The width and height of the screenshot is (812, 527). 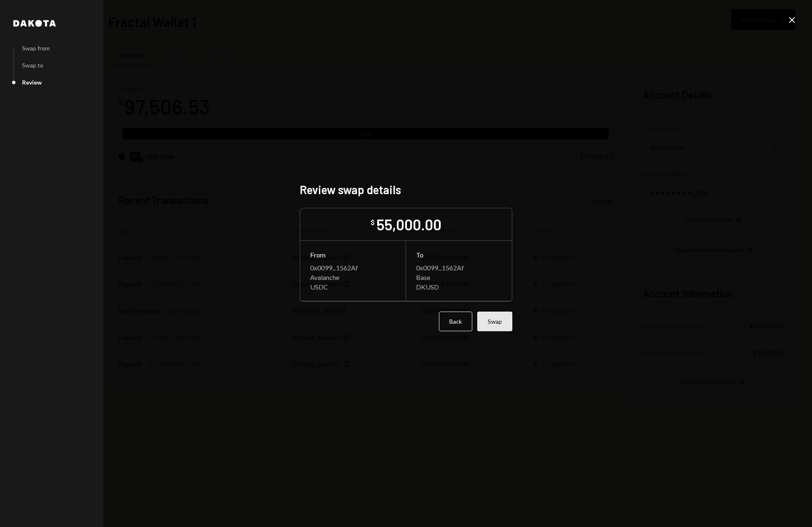 I want to click on button: Back, so click(x=455, y=321).